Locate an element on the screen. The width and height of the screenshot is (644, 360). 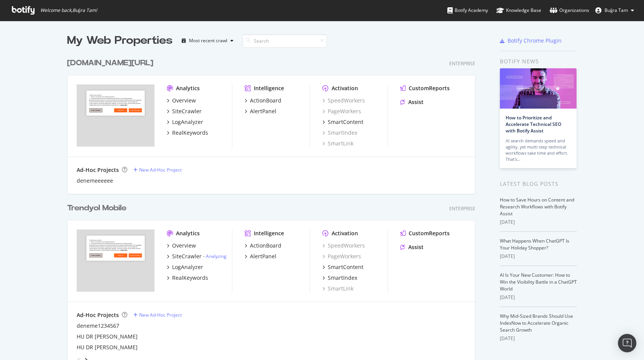
a: How to Save Hours on Content and Research Workflows with Botify Assist is located at coordinates (538, 206).